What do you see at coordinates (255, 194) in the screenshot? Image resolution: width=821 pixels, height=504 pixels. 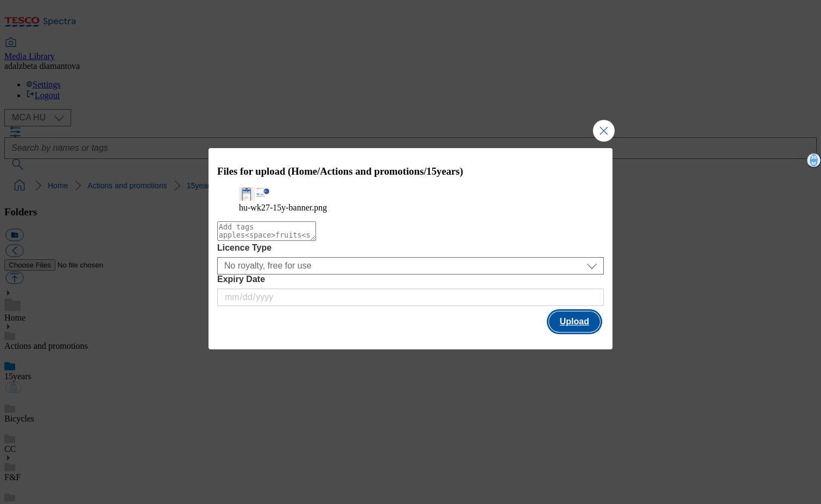 I see `img: preview` at bounding box center [255, 194].